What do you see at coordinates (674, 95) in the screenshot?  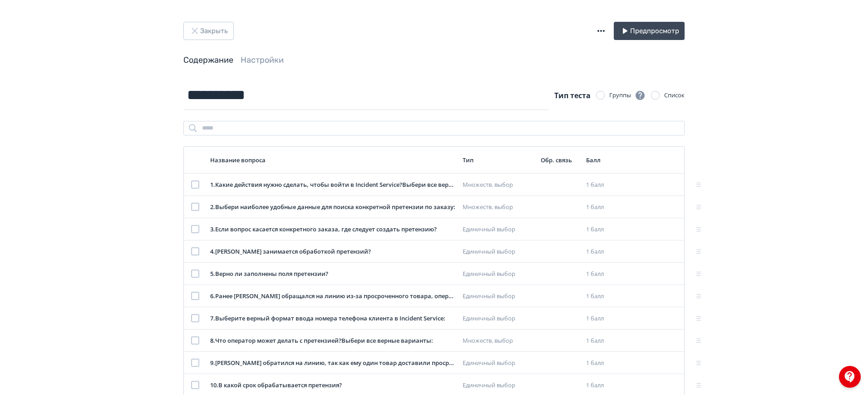 I see `div: Список` at bounding box center [674, 95].